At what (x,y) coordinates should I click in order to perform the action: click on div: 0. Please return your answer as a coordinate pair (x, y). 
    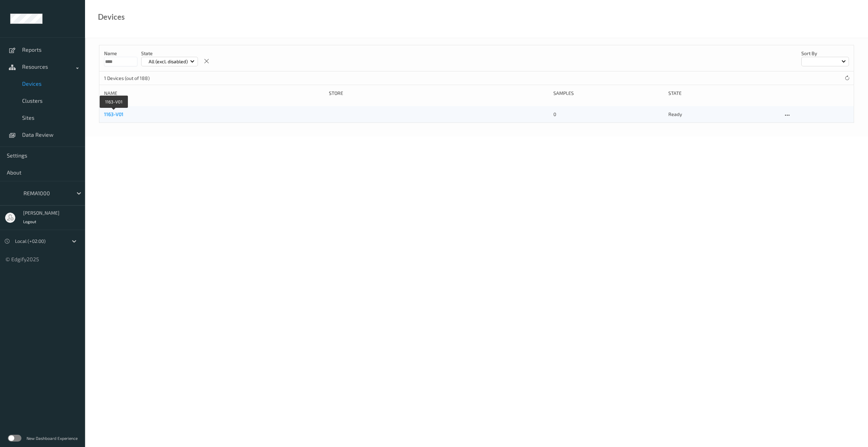
    Looking at the image, I should click on (608, 114).